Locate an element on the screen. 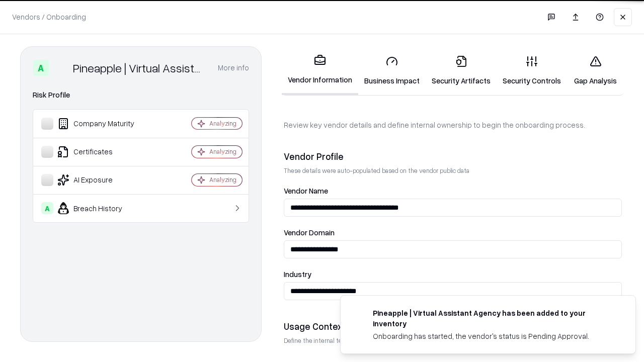  div: AI Exposure is located at coordinates (101, 180).